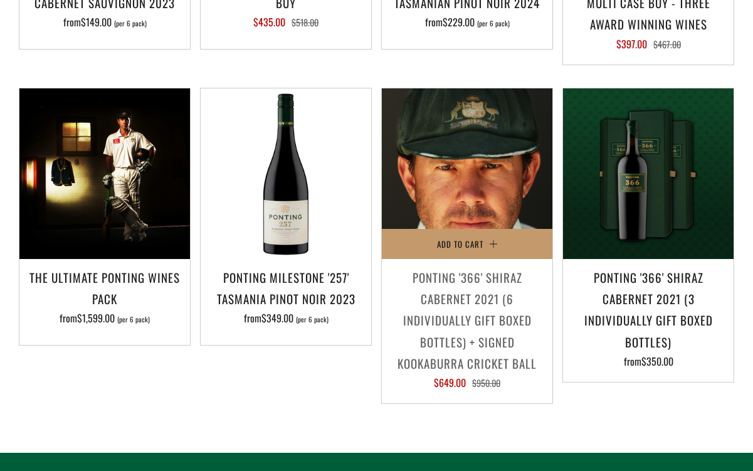 The image size is (753, 471). I want to click on span: $1,599.00, so click(96, 318).